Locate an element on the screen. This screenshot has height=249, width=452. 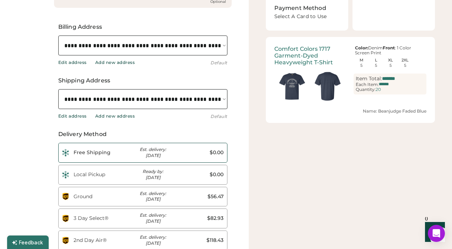
strong: Color: is located at coordinates (361, 48).